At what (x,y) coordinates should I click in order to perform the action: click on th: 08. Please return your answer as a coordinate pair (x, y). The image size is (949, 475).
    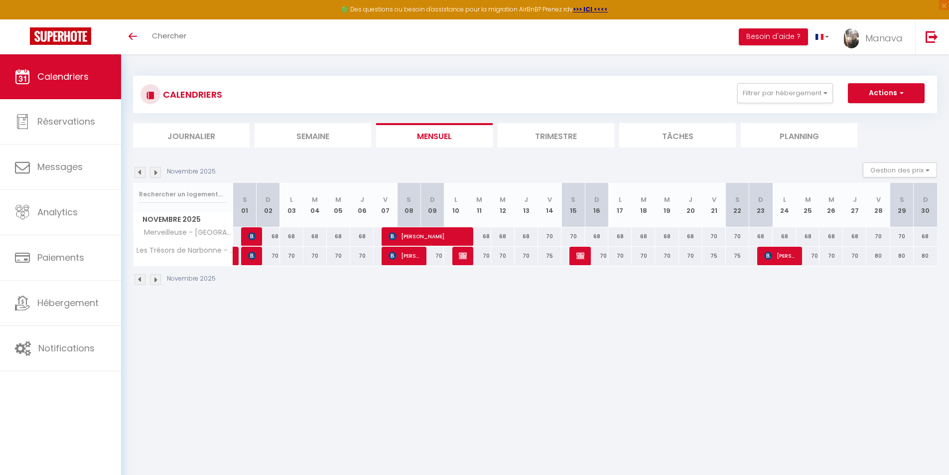
    Looking at the image, I should click on (409, 205).